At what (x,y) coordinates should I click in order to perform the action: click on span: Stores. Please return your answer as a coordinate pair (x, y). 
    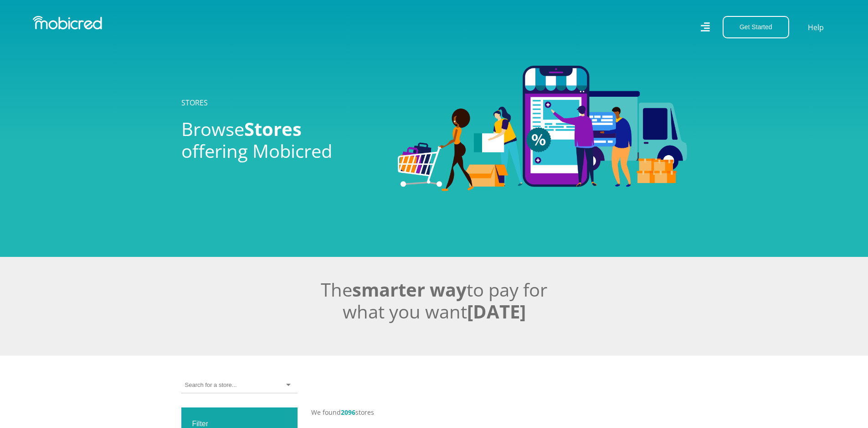
    Looking at the image, I should click on (273, 129).